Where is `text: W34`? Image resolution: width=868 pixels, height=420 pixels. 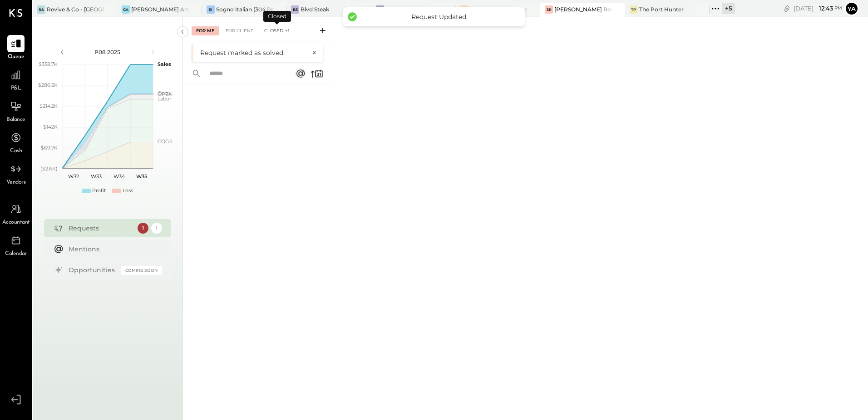 text: W34 is located at coordinates (119, 177).